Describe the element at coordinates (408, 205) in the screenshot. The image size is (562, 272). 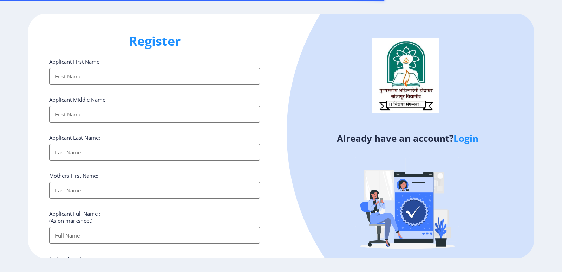
I see `img: Verified-rafiki.svg` at that location.